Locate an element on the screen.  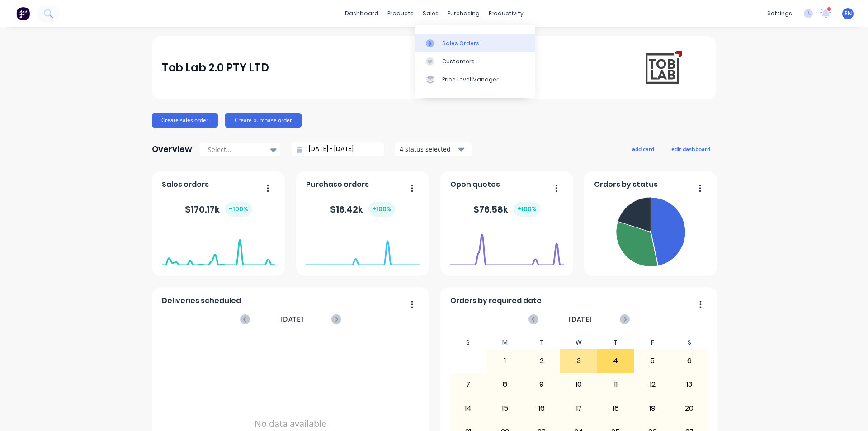
div: 12 is located at coordinates (652, 385).